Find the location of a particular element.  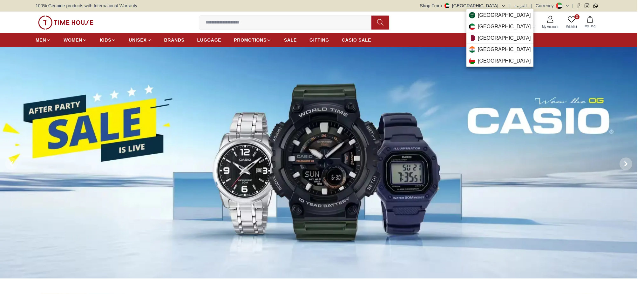

img: Qatar is located at coordinates (472, 38).